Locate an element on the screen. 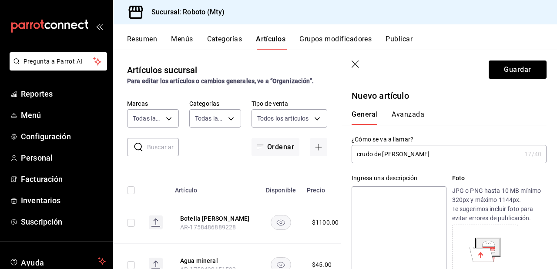 This screenshot has width=557, height=269. div: Ingresa una descripción is located at coordinates (398, 178).